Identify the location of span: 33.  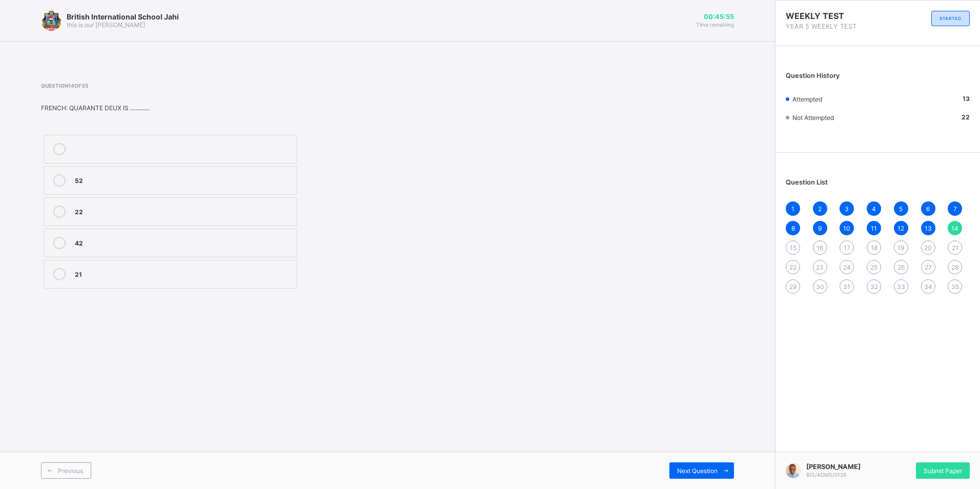
(901, 286).